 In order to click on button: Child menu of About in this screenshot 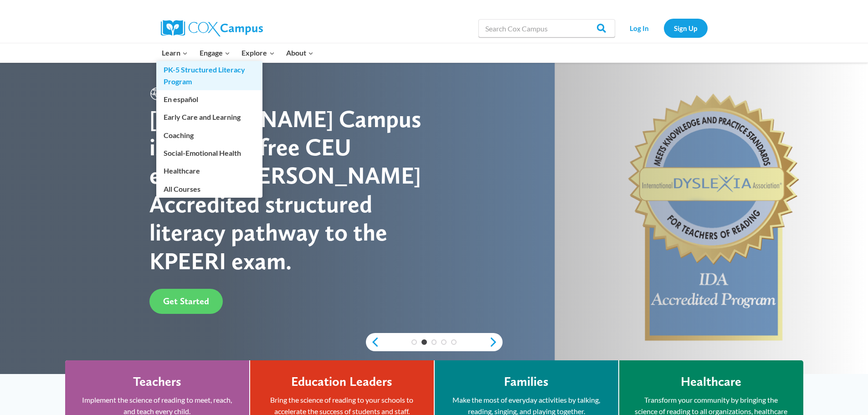, I will do `click(300, 53)`.